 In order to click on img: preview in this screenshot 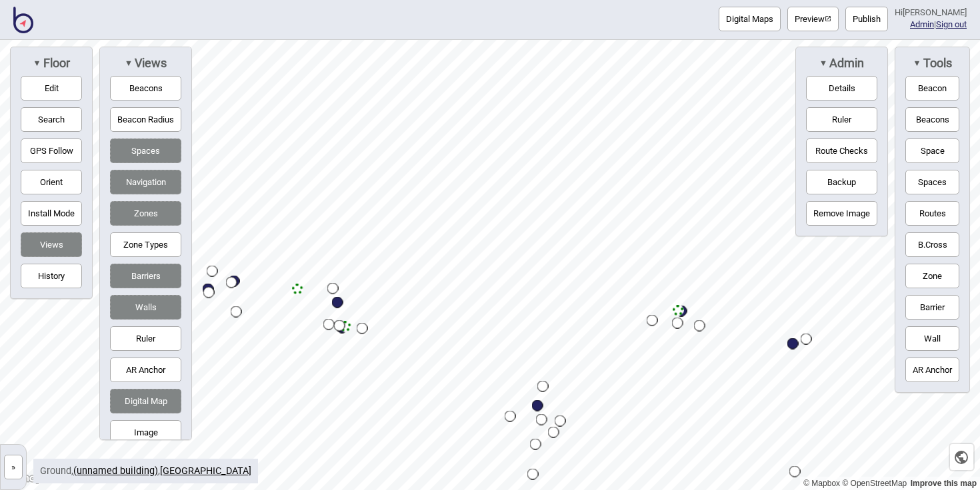, I will do `click(828, 19)`.